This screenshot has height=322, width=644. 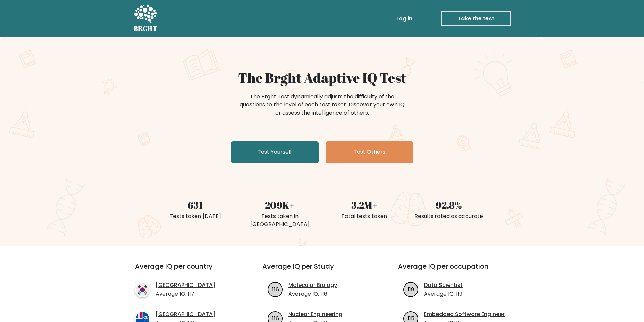 What do you see at coordinates (146, 19) in the screenshot?
I see `a: BRGHT` at bounding box center [146, 19].